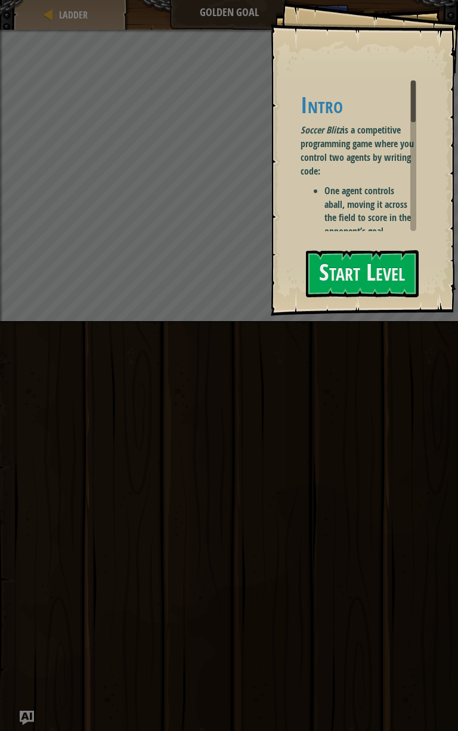  I want to click on h1: Intro, so click(358, 105).